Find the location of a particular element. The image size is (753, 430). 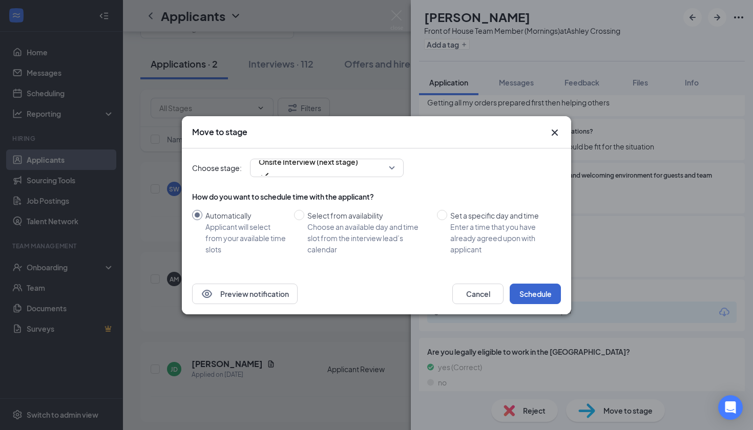

div: Set a specific day and time is located at coordinates (501, 216).